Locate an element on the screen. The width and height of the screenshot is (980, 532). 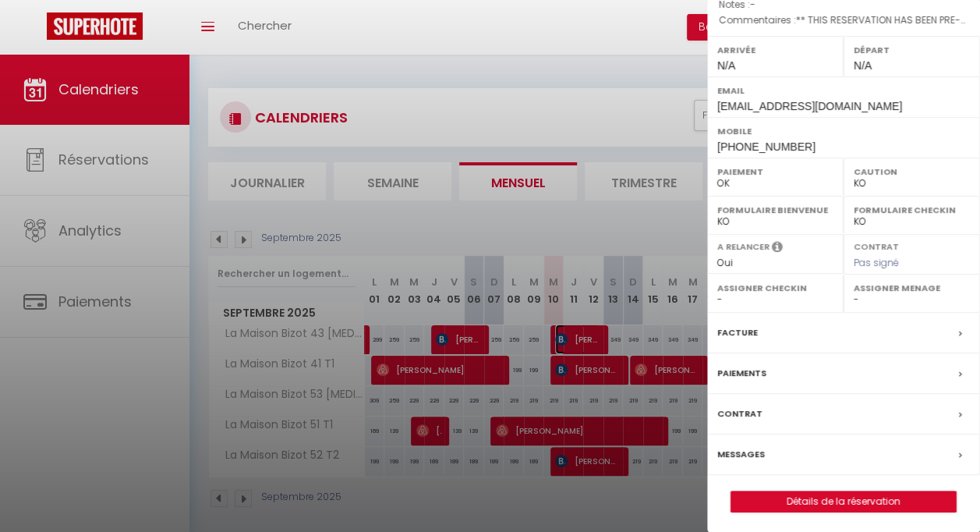
label: Formulaire Bienvenue is located at coordinates (775, 209).